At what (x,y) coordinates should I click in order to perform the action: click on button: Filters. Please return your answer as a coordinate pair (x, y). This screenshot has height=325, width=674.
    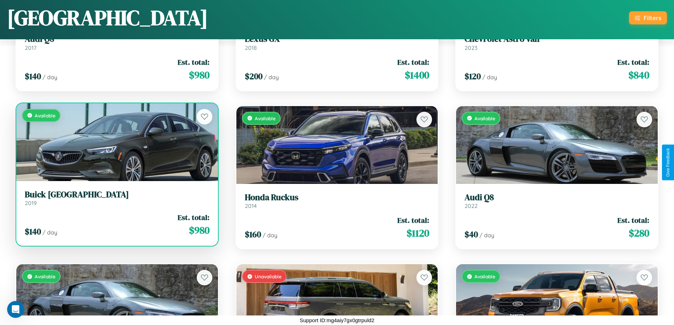
    Looking at the image, I should click on (648, 18).